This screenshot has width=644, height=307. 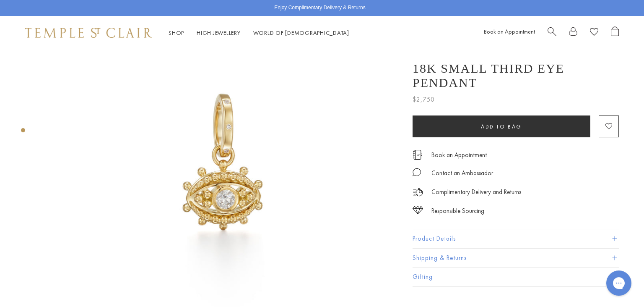 I want to click on img: icon_sourcing.svg, so click(x=418, y=210).